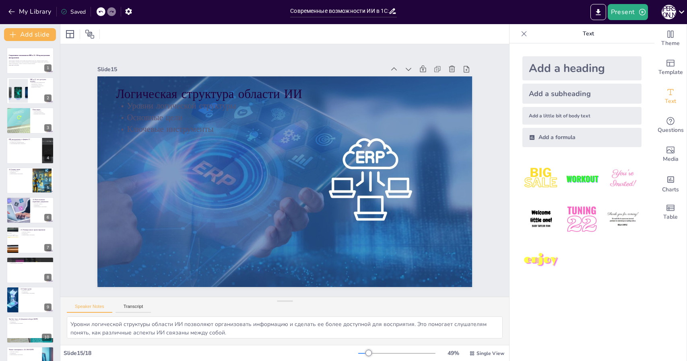  I want to click on p: 1С:Синтез речи, so click(36, 289).